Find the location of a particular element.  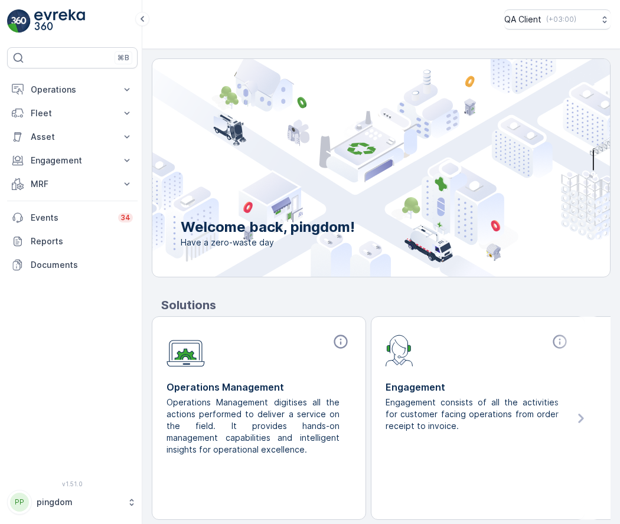

a: Events34 is located at coordinates (72, 218).